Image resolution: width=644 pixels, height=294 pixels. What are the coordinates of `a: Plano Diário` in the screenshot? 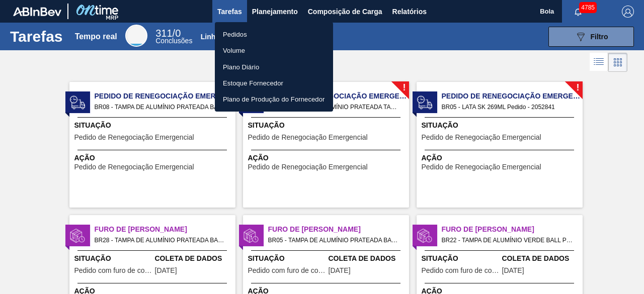 It's located at (274, 67).